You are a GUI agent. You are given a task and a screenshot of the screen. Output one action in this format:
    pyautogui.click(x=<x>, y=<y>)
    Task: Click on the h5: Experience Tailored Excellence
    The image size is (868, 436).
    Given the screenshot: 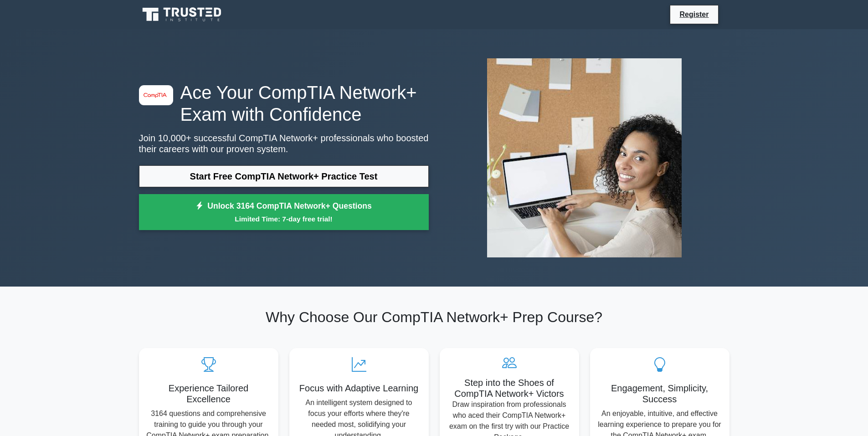 What is the action you would take?
    pyautogui.click(x=209, y=393)
    